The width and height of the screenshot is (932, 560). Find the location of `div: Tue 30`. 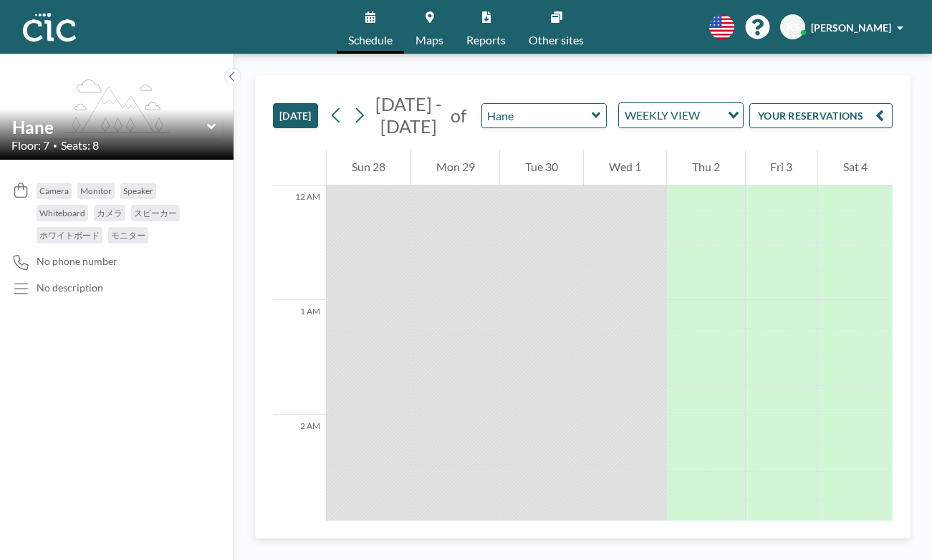

div: Tue 30 is located at coordinates (542, 168).